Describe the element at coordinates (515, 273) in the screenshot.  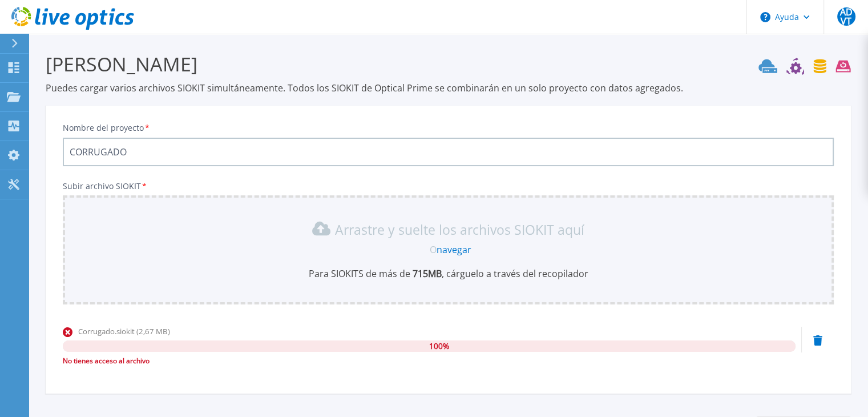
I see `font: , cárguelo a través del recopilador` at that location.